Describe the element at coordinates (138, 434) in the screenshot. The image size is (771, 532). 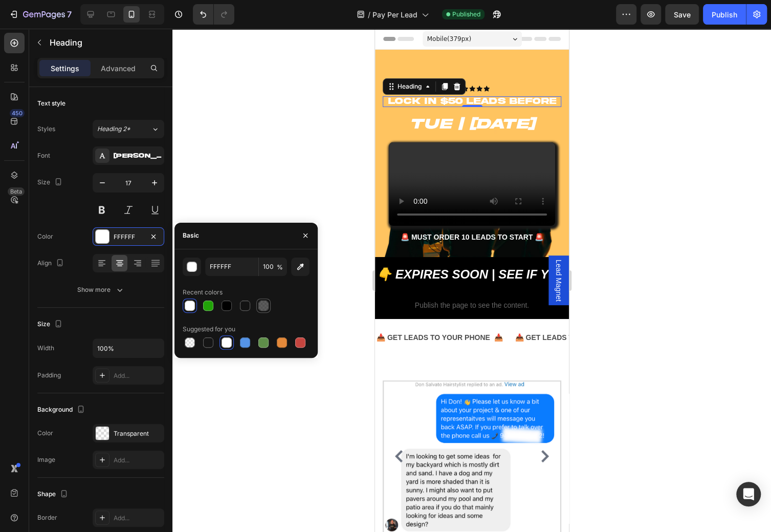
I see `div: Transparent` at that location.